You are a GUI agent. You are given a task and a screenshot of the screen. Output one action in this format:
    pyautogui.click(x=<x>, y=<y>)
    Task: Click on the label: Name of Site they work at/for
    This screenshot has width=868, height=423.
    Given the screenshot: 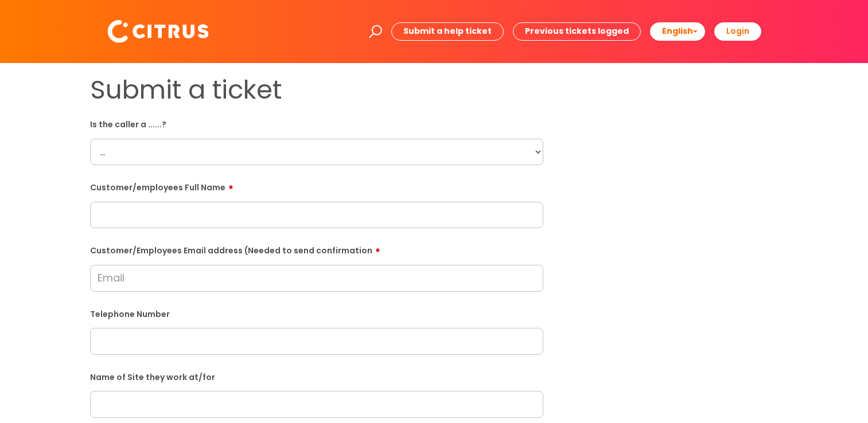 What is the action you would take?
    pyautogui.click(x=316, y=376)
    